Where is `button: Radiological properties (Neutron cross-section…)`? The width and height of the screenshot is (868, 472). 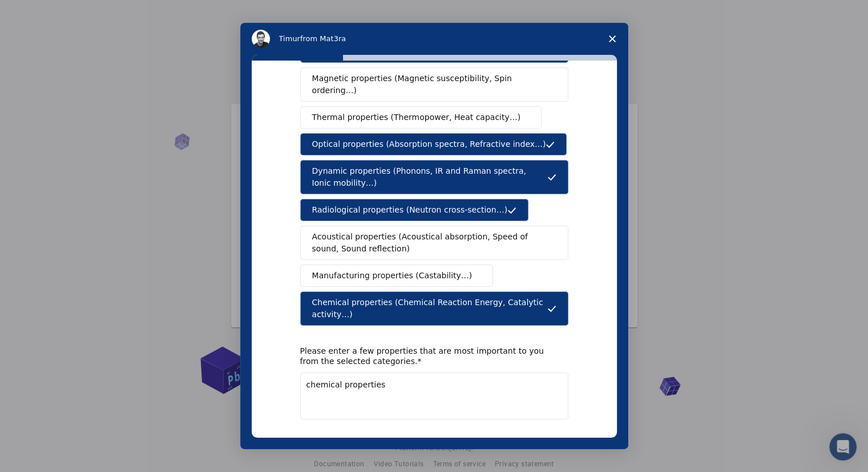 button: Radiological properties (Neutron cross-section…) is located at coordinates (414, 210).